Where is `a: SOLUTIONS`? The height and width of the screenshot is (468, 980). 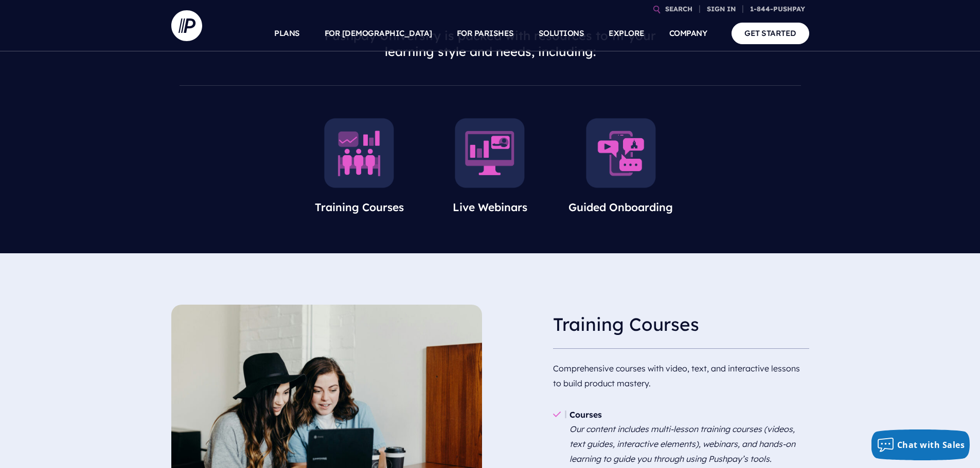
a: SOLUTIONS is located at coordinates (561, 34).